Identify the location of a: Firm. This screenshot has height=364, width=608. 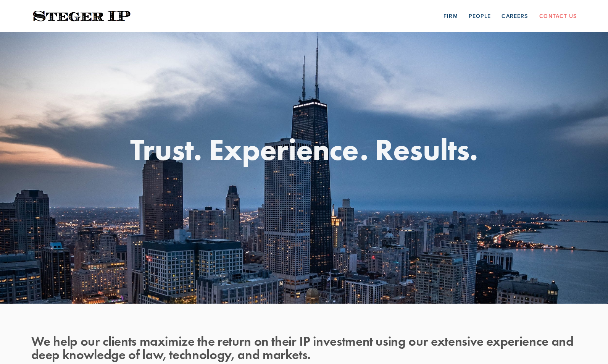
(450, 16).